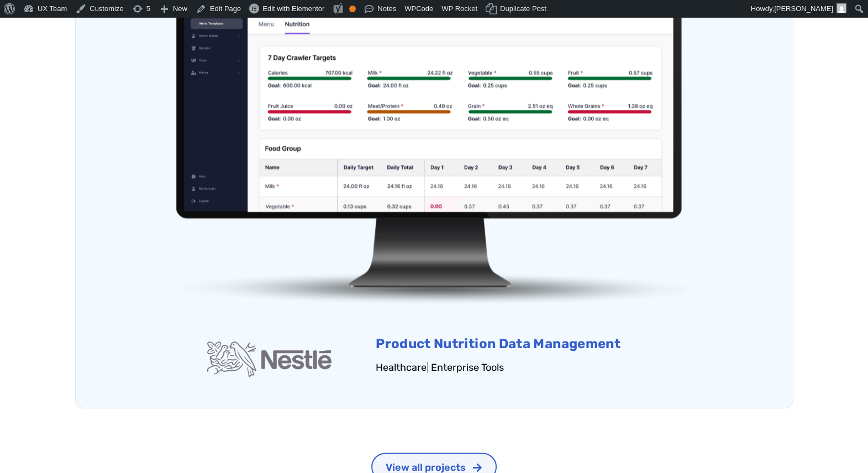 Image resolution: width=868 pixels, height=473 pixels. Describe the element at coordinates (6, 159) in the screenshot. I see `input: Subscribe to UX Team newsletter.` at that location.